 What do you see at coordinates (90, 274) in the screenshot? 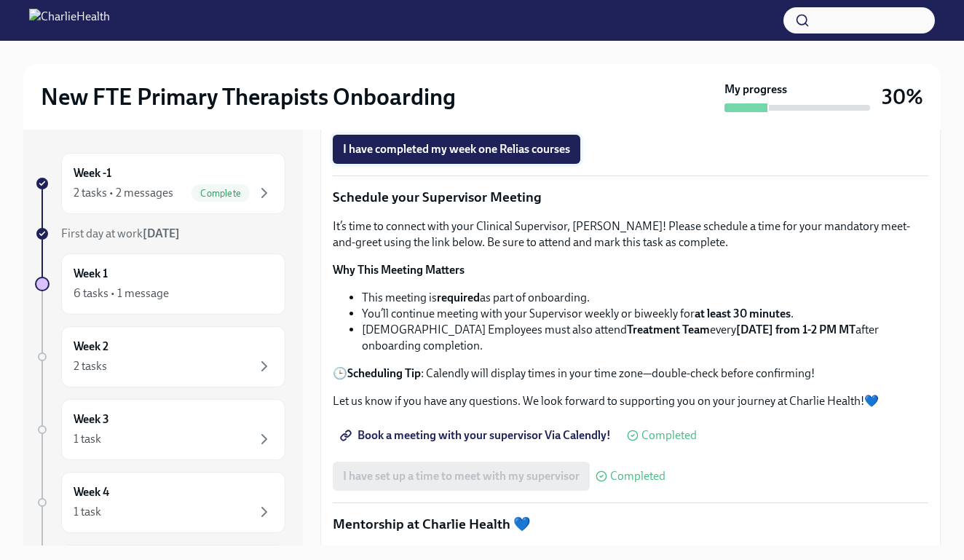
I see `h6: Week 1` at bounding box center [90, 274].